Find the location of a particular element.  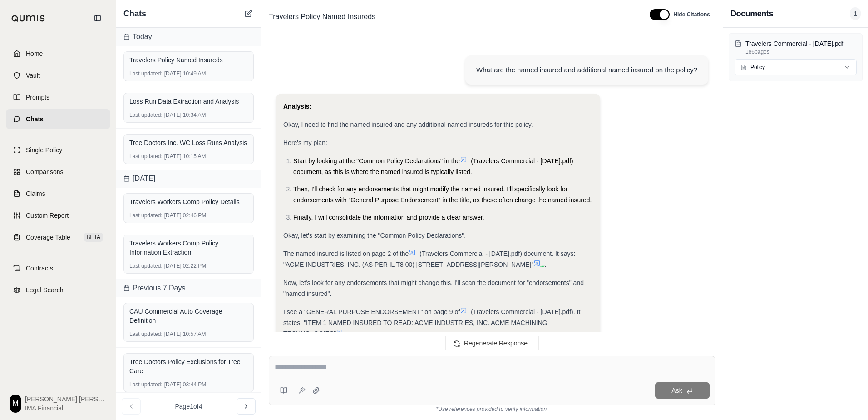

span: Comparisons is located at coordinates (44, 172).